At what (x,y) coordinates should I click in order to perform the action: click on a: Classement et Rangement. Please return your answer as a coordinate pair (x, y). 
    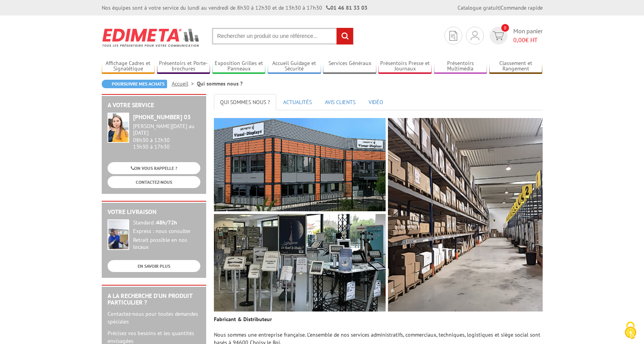
    Looking at the image, I should click on (516, 66).